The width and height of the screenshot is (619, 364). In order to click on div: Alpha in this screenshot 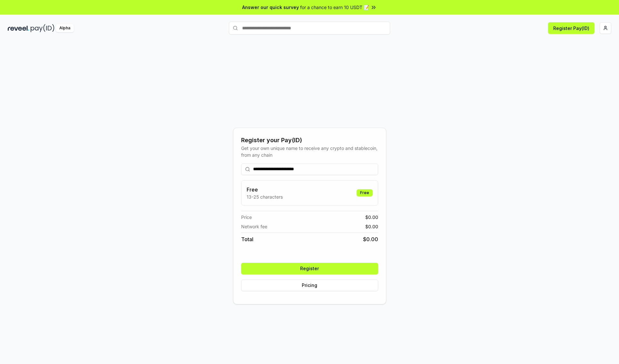, I will do `click(65, 28)`.